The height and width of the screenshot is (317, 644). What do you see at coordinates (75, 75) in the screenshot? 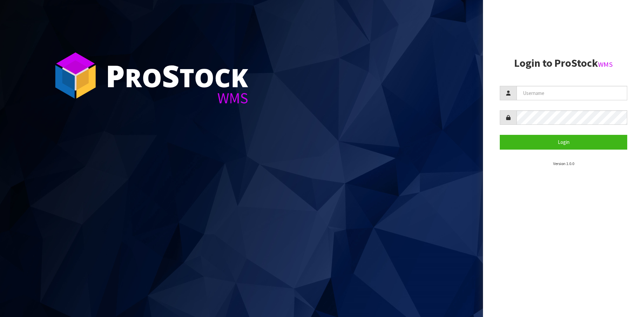
I see `img: ProStock Cube` at bounding box center [75, 75].